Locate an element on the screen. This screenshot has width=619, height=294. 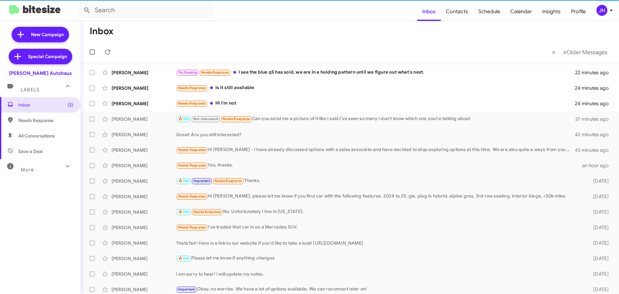
a: New Campaign is located at coordinates (40, 34).